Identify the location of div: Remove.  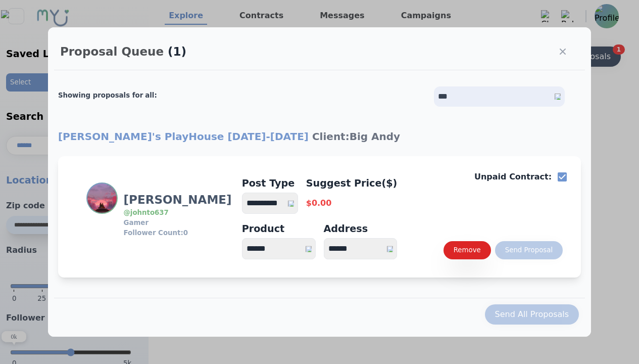
(468, 250).